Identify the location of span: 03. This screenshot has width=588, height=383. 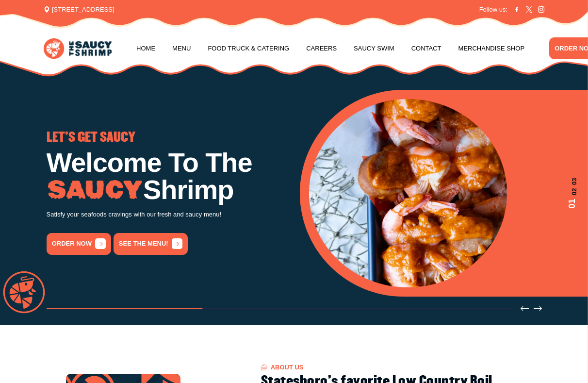
(573, 181).